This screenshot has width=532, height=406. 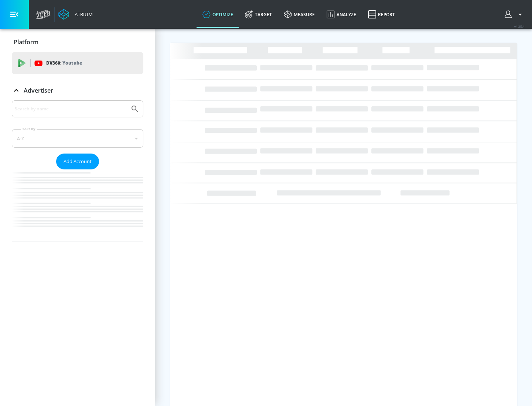 What do you see at coordinates (77, 161) in the screenshot?
I see `button: Add Account` at bounding box center [77, 161].